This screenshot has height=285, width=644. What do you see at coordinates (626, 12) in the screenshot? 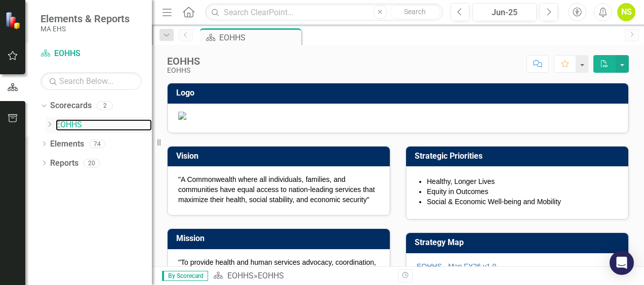
I see `div: NS` at bounding box center [626, 12].